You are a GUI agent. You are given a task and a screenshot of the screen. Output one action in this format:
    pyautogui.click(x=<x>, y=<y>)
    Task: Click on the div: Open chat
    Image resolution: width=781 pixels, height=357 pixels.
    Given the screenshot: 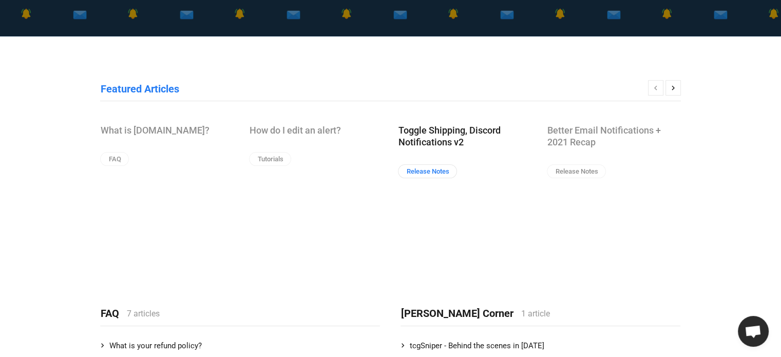 What is the action you would take?
    pyautogui.click(x=753, y=331)
    